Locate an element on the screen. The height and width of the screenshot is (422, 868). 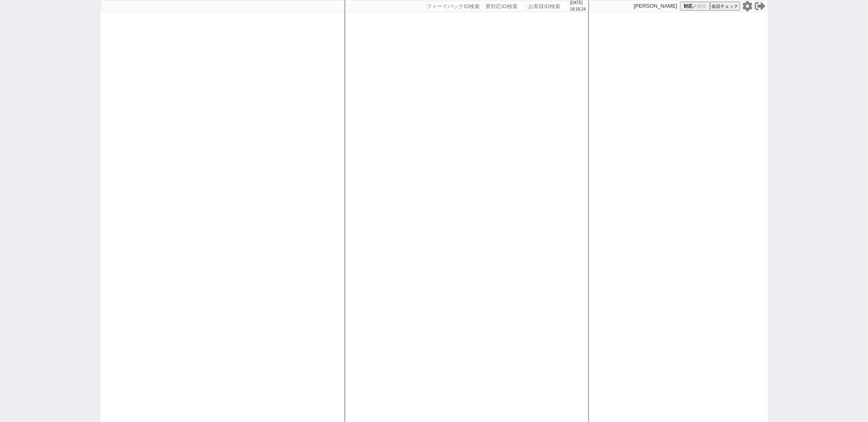
input: 要対応ID検索 is located at coordinates (505, 6).